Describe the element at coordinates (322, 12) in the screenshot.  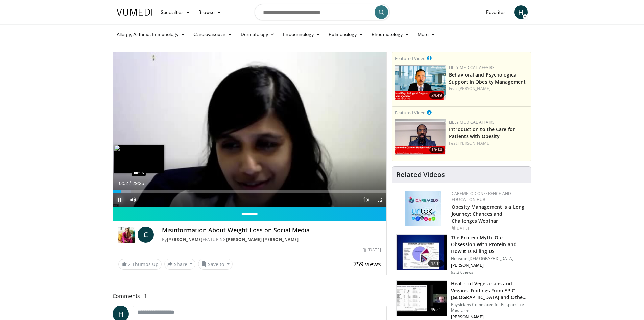
I see `input: Search topics, interventions` at that location.